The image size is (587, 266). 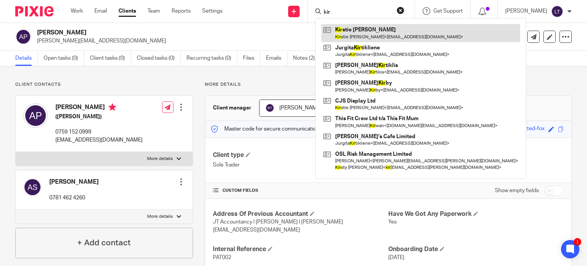 I want to click on button: Clear, so click(x=401, y=10).